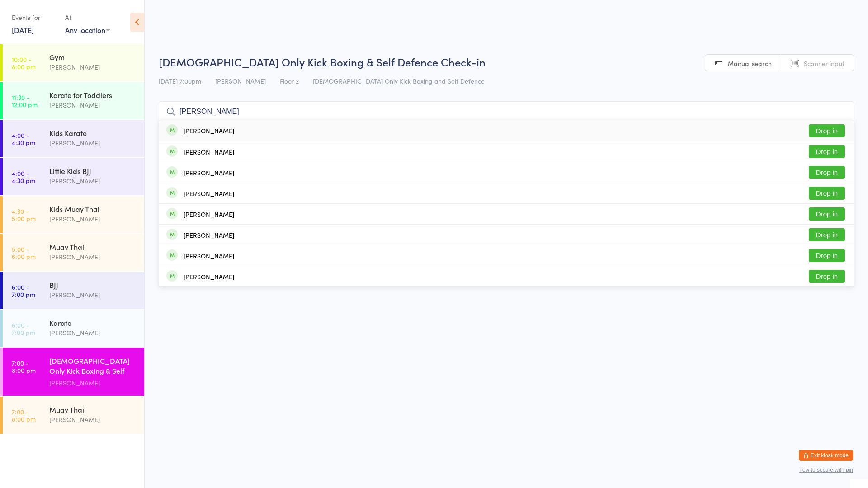 This screenshot has width=868, height=488. What do you see at coordinates (87, 17) in the screenshot?
I see `div: At` at bounding box center [87, 17].